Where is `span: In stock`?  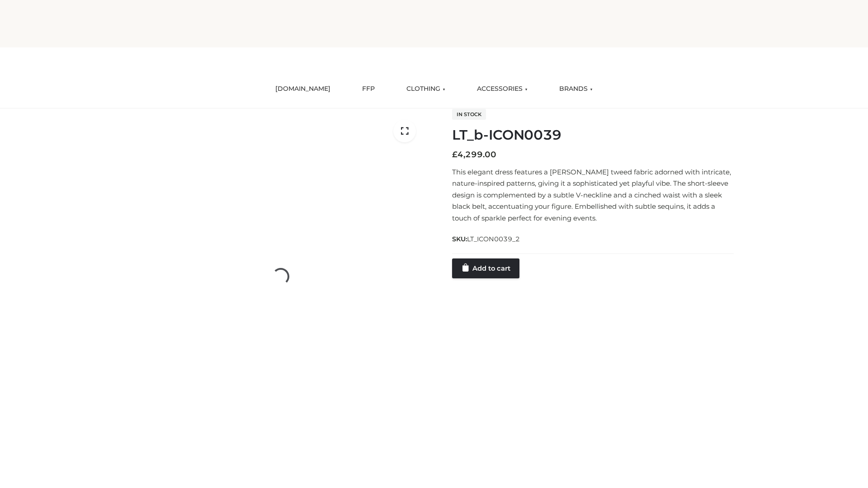 span: In stock is located at coordinates (469, 114).